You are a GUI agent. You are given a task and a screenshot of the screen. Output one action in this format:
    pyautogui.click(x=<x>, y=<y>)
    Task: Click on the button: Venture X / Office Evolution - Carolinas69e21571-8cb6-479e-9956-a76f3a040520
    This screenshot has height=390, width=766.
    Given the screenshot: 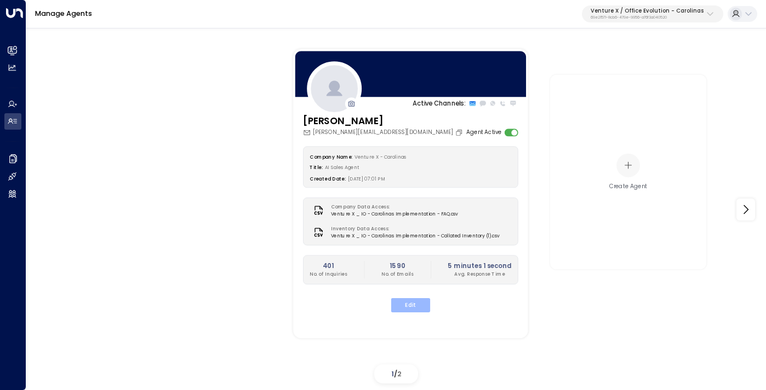 What is the action you would take?
    pyautogui.click(x=652, y=14)
    